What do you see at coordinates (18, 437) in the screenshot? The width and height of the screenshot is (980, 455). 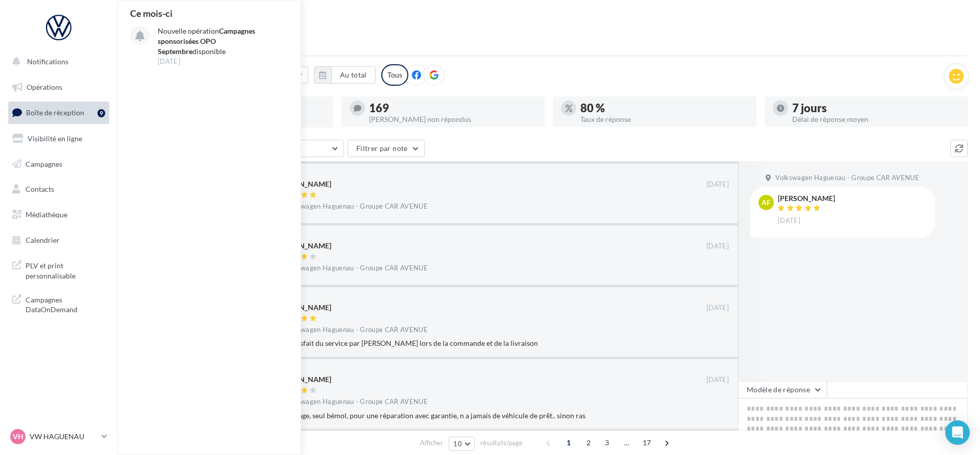 I see `span: VH` at bounding box center [18, 437].